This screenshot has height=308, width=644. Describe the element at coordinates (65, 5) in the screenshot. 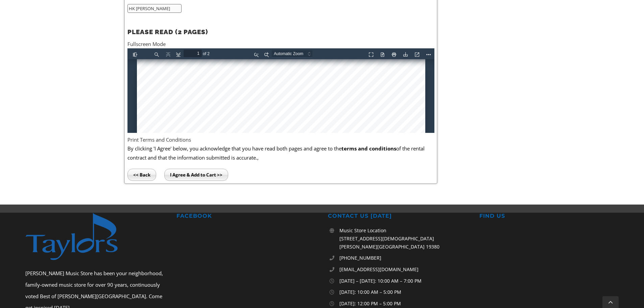

I see `input: Page` at that location.